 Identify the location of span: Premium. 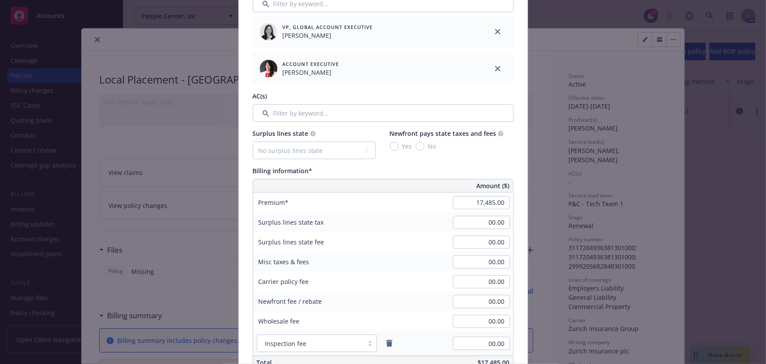
(274, 202).